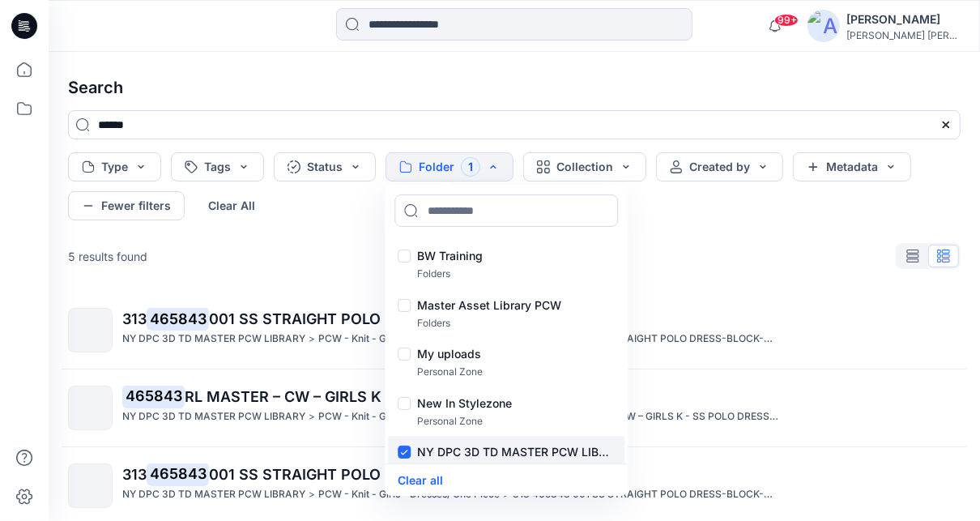  What do you see at coordinates (421, 479) in the screenshot?
I see `button: Clear all` at bounding box center [421, 479].